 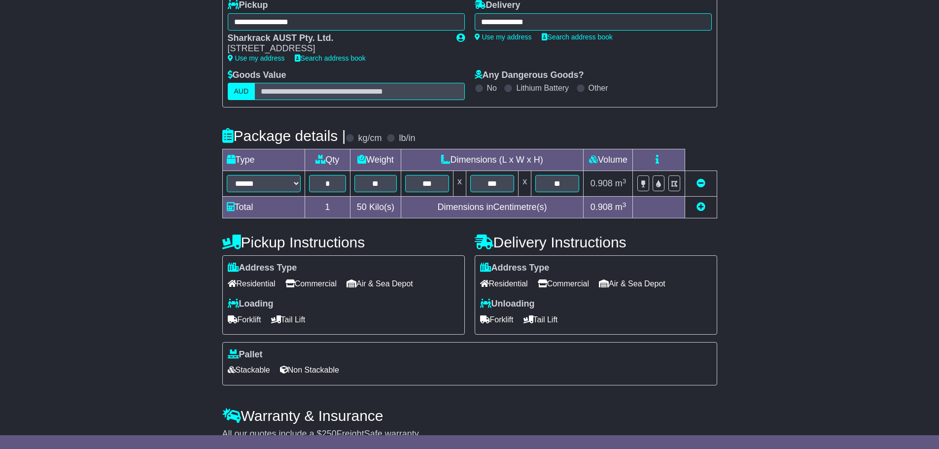 What do you see at coordinates (284, 136) in the screenshot?
I see `h4: Package details |` at bounding box center [284, 136].